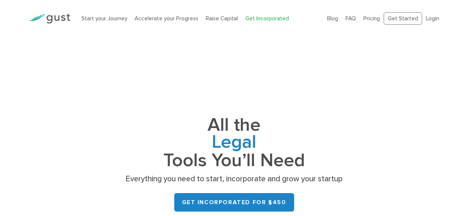 The height and width of the screenshot is (216, 468). Describe the element at coordinates (234, 203) in the screenshot. I see `a: Get Incorporated for $450` at that location.